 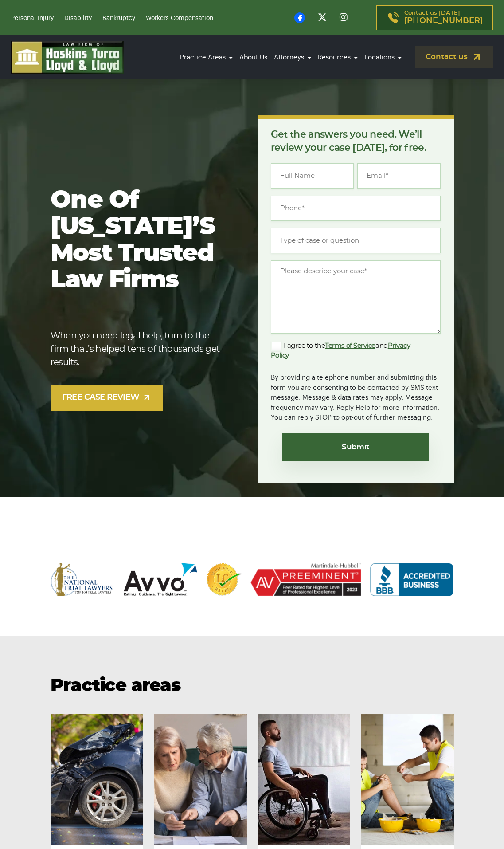 I want to click on label: I agree to the and, so click(x=348, y=351).